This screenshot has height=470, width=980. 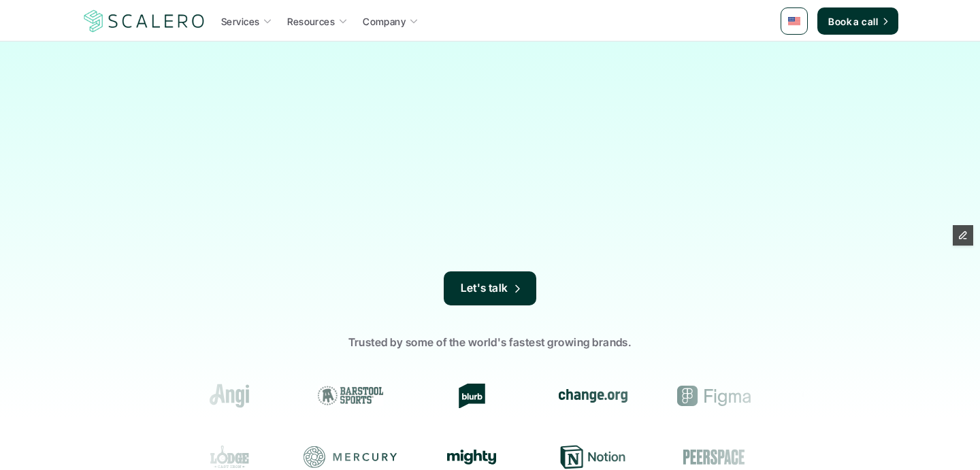 I want to click on div: Mercury, so click(x=350, y=457).